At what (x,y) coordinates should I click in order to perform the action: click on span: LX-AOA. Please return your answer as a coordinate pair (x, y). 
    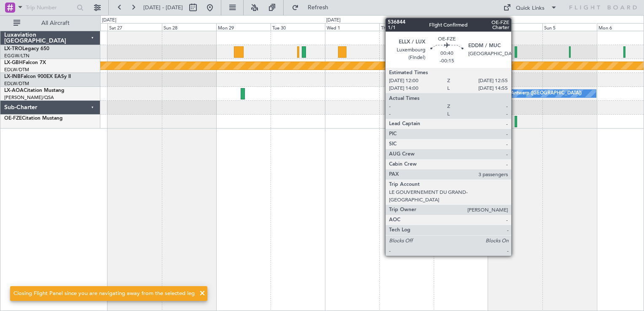
    Looking at the image, I should click on (14, 91).